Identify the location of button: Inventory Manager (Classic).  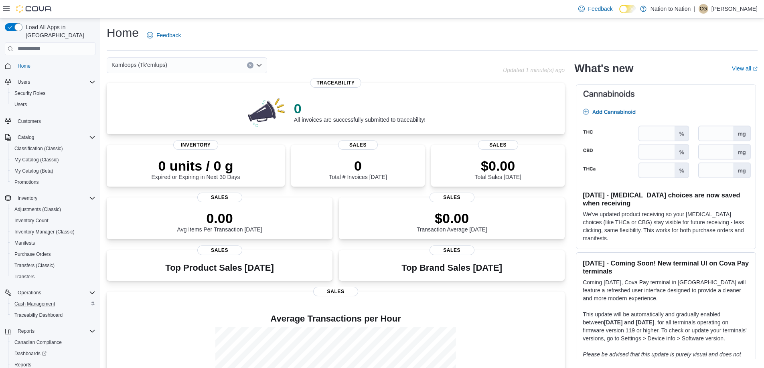
(53, 232).